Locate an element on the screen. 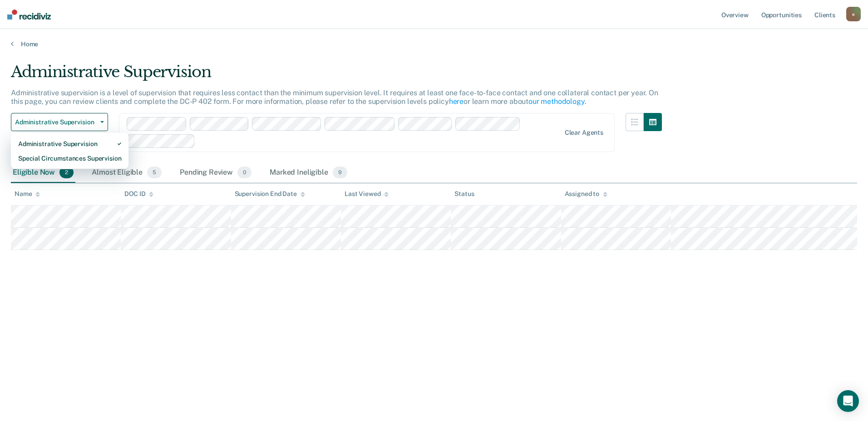  div: Assigned to is located at coordinates (586, 194).